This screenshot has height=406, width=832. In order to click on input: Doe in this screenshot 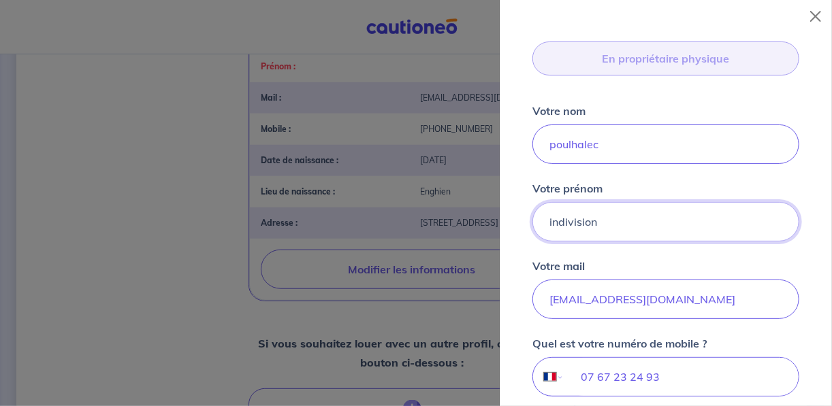, I will do `click(666, 144)`.